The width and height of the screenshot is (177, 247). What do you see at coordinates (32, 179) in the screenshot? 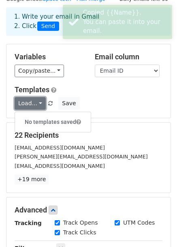
I see `a: +19 more` at bounding box center [32, 179].